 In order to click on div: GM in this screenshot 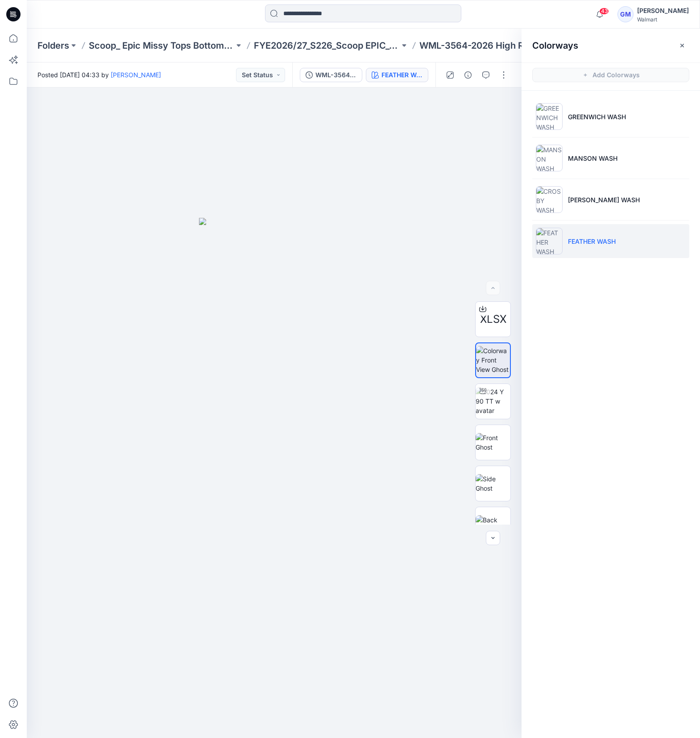, I will do `click(625, 15)`.